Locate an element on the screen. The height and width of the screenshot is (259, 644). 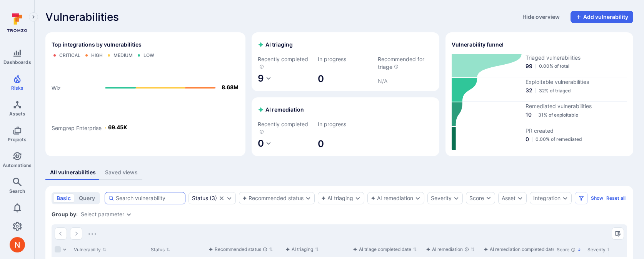
span: Triaged vulnerabilities is located at coordinates (576, 58).